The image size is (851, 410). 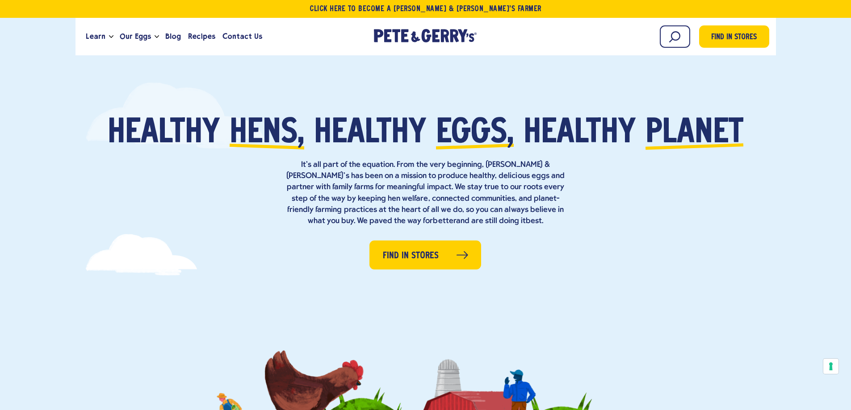 What do you see at coordinates (201, 36) in the screenshot?
I see `span: Recipes` at bounding box center [201, 36].